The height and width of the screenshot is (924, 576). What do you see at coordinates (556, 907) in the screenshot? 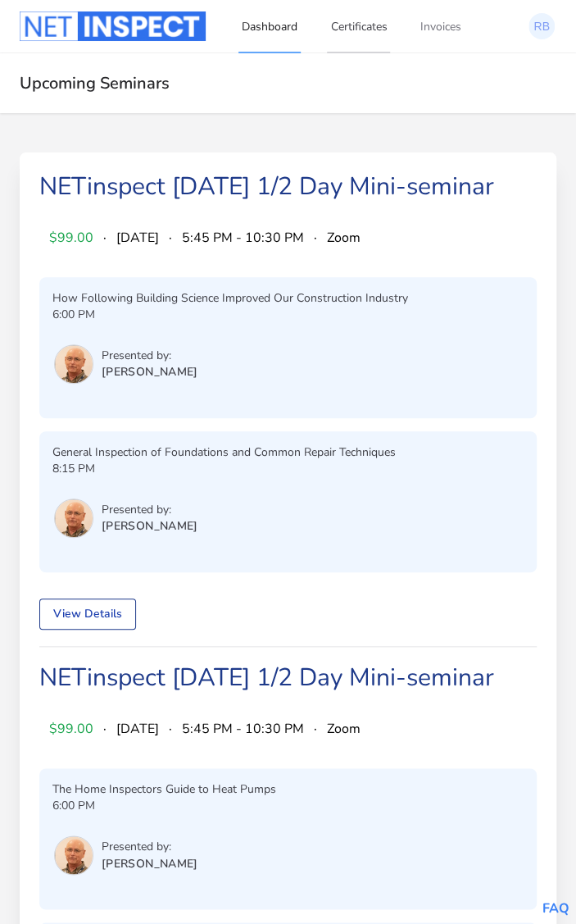
I see `a: FAQ` at bounding box center [556, 907].